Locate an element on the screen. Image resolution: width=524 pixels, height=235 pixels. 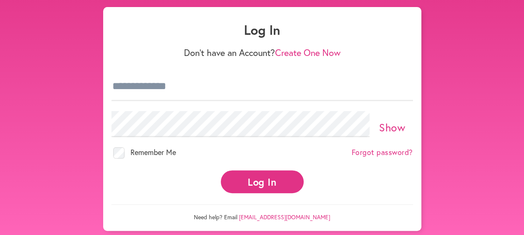
a: Create One Now is located at coordinates (308, 52).